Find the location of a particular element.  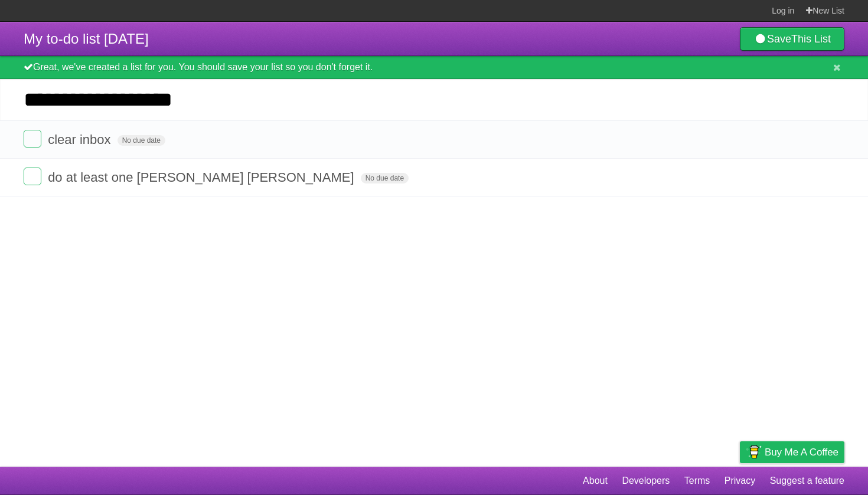

a: Privacy is located at coordinates (740, 481).